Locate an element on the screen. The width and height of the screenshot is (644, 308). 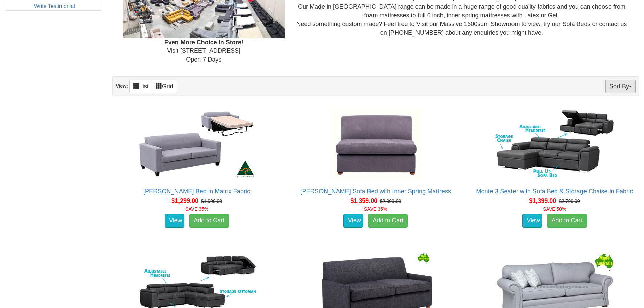
span: $1,399.00 is located at coordinates (543, 201).